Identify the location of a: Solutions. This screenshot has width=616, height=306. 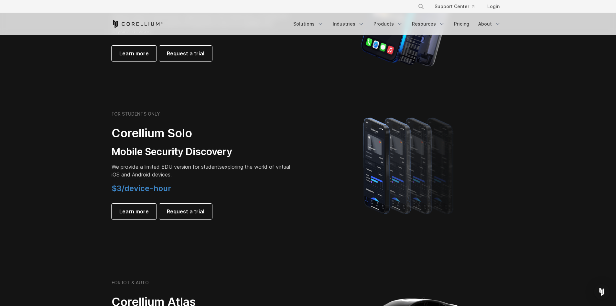
(308, 24).